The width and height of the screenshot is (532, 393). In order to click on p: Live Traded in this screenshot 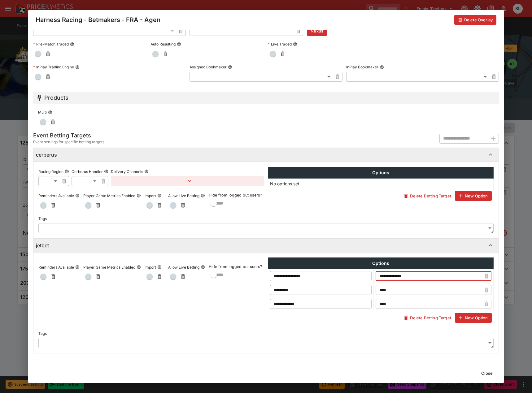, I will do `click(280, 44)`.